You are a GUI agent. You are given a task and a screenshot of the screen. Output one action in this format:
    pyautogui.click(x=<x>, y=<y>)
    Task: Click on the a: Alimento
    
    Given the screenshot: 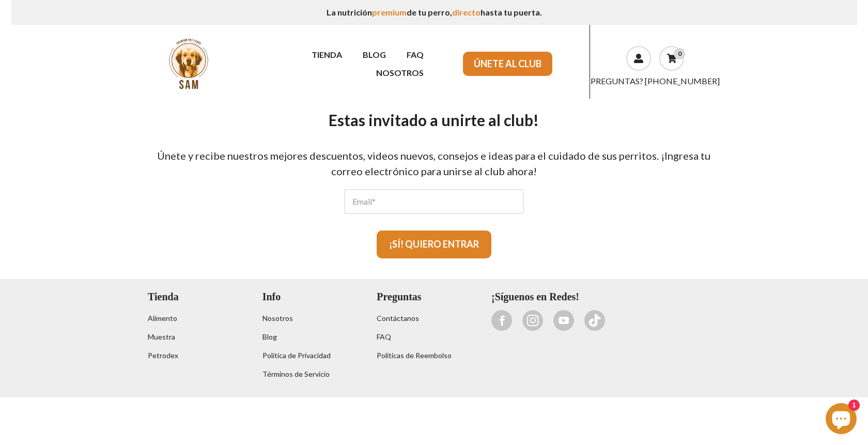 What is the action you would take?
    pyautogui.click(x=163, y=318)
    